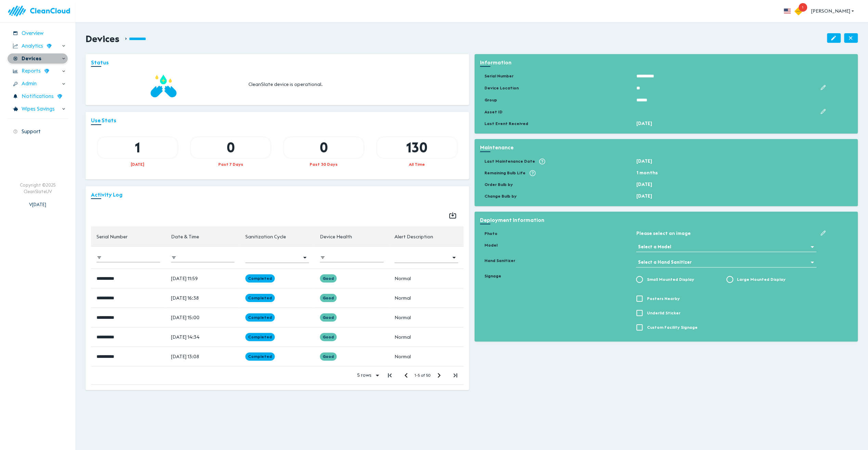 The image size is (868, 450). What do you see at coordinates (851, 38) in the screenshot?
I see `button: Close` at bounding box center [851, 38].